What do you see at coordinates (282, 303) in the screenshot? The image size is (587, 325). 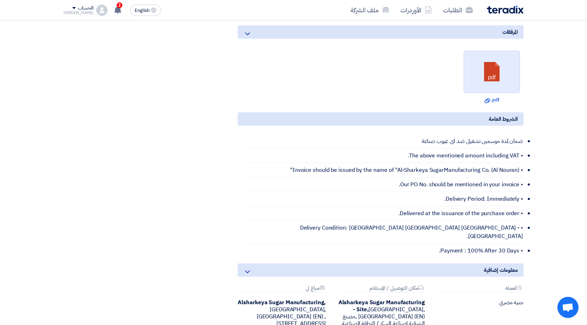 I see `b: Alsharkeya Sugar Manufacturing,` at bounding box center [282, 303].